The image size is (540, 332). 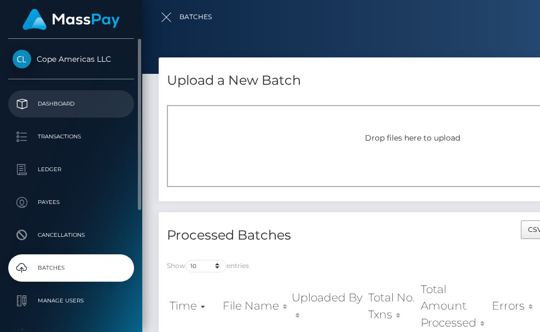 I want to click on p: Manage Users, so click(x=71, y=301).